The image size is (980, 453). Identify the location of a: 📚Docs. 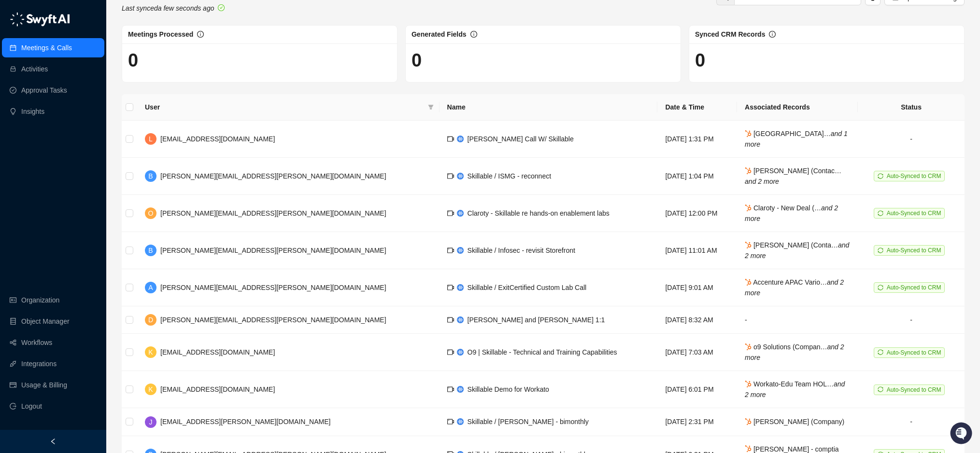
(23, 140).